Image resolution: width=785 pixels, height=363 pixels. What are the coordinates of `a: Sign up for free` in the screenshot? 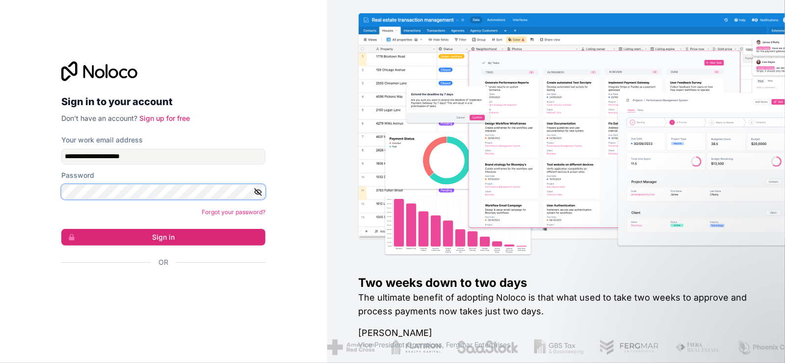 It's located at (164, 118).